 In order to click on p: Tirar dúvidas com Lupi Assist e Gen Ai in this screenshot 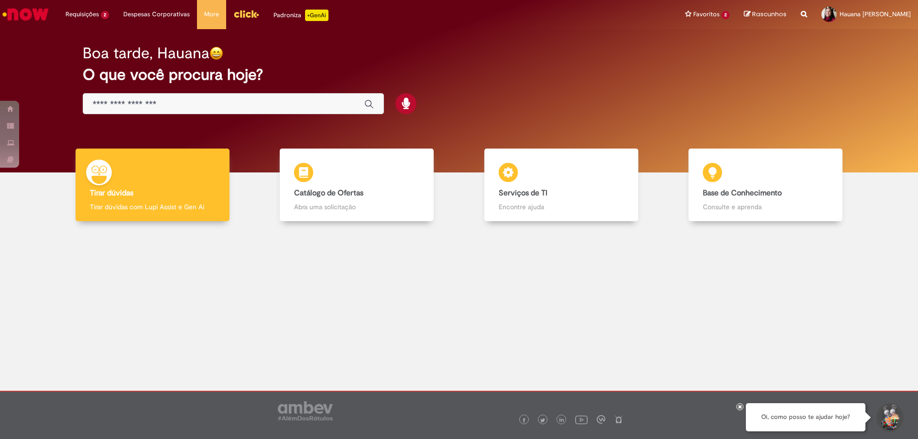, I will do `click(152, 207)`.